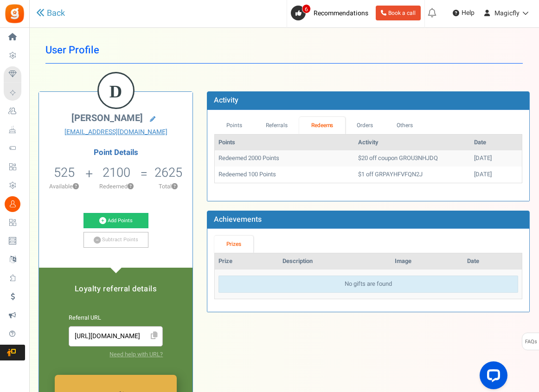 The width and height of the screenshot is (539, 392). What do you see at coordinates (467, 13) in the screenshot?
I see `span: Help` at bounding box center [467, 13].